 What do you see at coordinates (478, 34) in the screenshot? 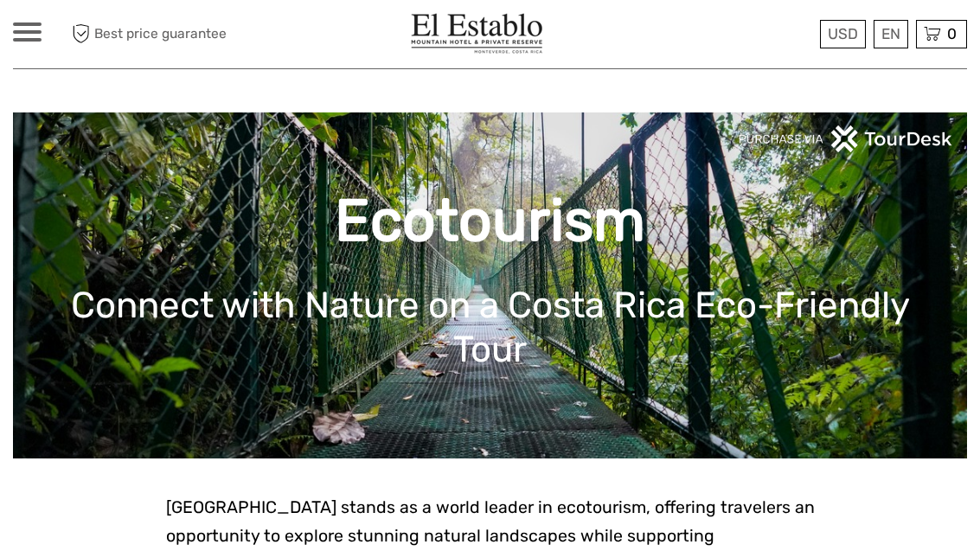
I see `img: El Establo Mountain Hotel` at bounding box center [478, 34].